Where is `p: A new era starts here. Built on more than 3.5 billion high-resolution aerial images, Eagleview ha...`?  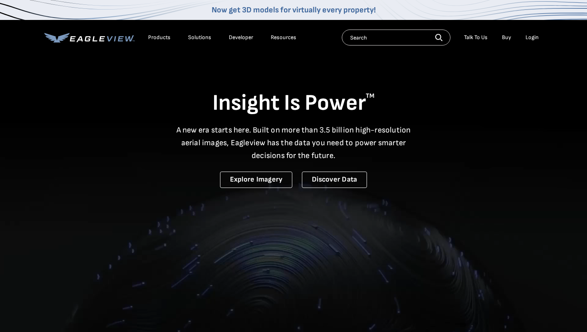 p: A new era starts here. Built on more than 3.5 billion high-resolution aerial images, Eagleview ha... is located at coordinates (293, 143).